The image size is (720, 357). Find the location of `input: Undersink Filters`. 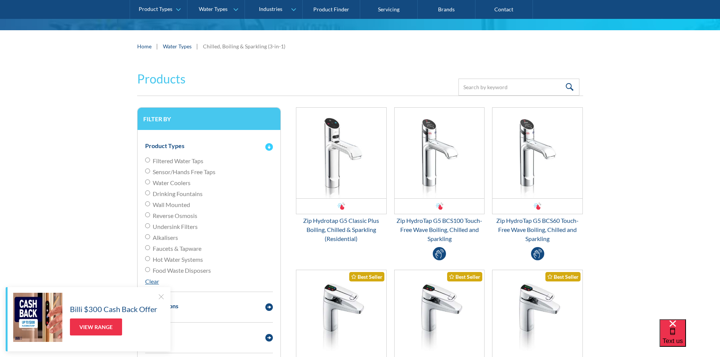

input: Undersink Filters is located at coordinates (147, 226).